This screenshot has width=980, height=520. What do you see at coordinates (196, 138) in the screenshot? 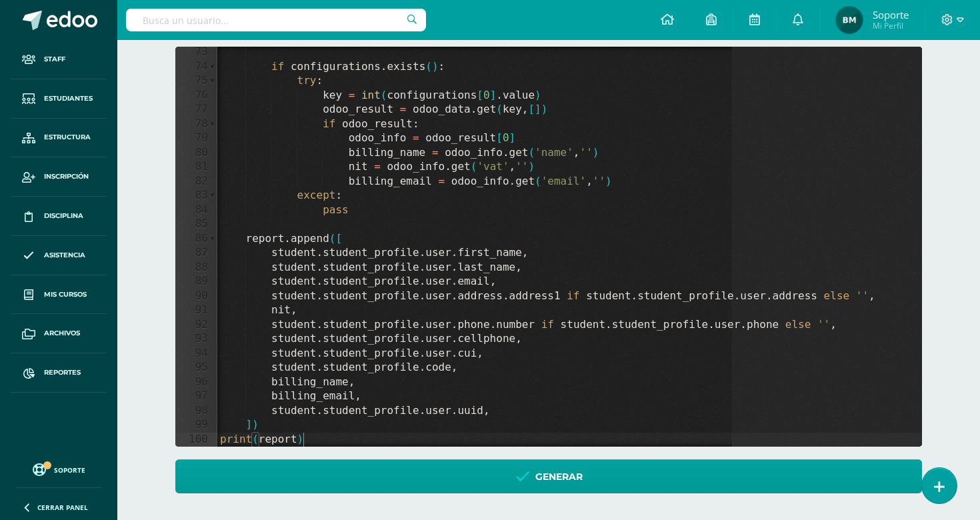
I see `div: 79` at bounding box center [196, 138].